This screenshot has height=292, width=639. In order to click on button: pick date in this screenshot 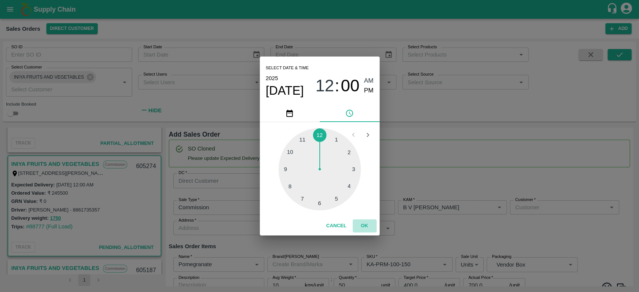, I will do `click(290, 113)`.